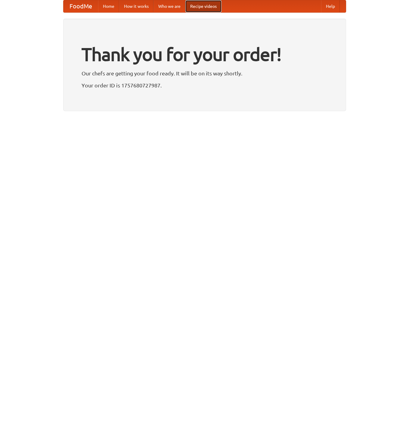 This screenshot has width=409, height=425. Describe the element at coordinates (204, 73) in the screenshot. I see `p: Our chefs are getting your food ready. It will be on its way shortly.` at that location.